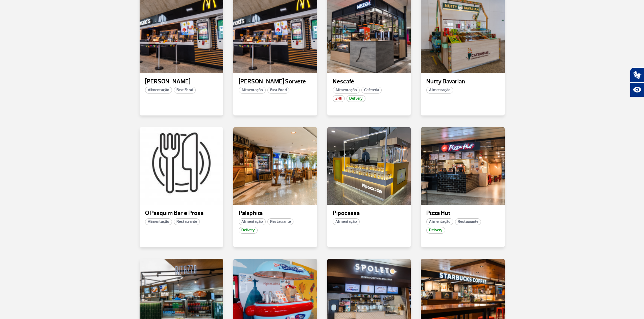 The image size is (644, 319). What do you see at coordinates (463, 82) in the screenshot?
I see `p: Nutty Bavarian` at bounding box center [463, 82].